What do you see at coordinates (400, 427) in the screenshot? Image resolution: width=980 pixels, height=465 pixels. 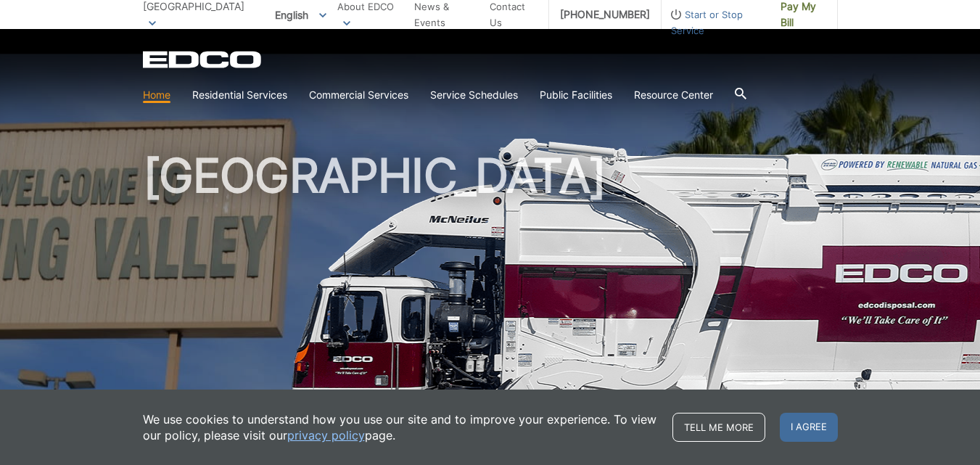 I see `p: We use cookies to understand how you use our site and to improve your experience. To view our pol...` at bounding box center [400, 427].